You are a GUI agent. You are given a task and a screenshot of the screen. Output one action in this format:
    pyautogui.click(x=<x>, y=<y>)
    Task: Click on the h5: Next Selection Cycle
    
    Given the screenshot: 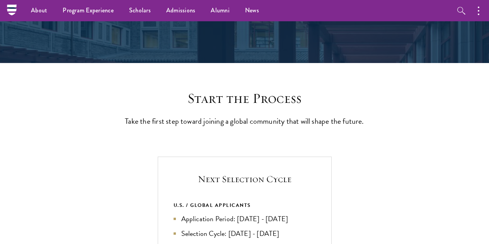 What is the action you would take?
    pyautogui.click(x=245, y=179)
    